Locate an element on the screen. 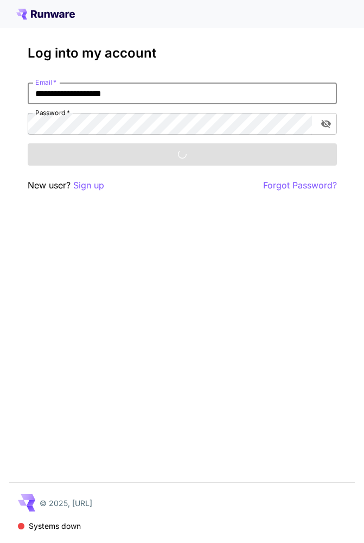 The width and height of the screenshot is (364, 543). p: Systems down is located at coordinates (55, 525).